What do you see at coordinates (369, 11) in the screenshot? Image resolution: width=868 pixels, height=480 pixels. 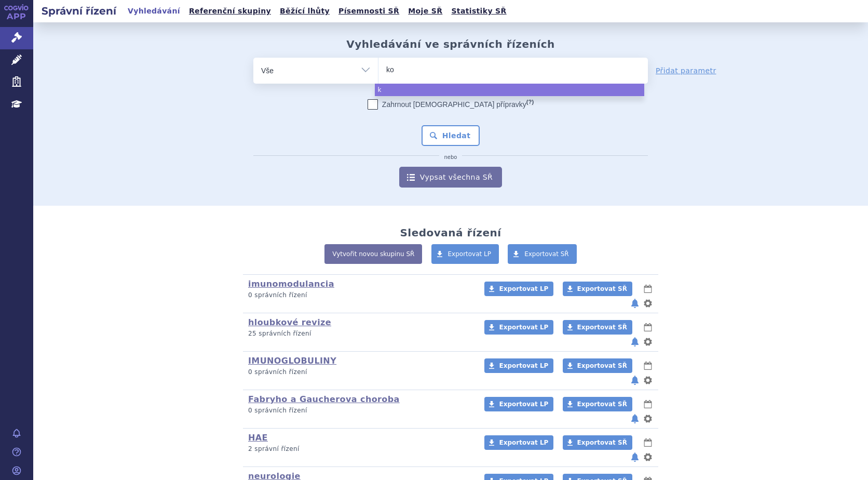 I see `a: Písemnosti SŘ` at bounding box center [369, 11].